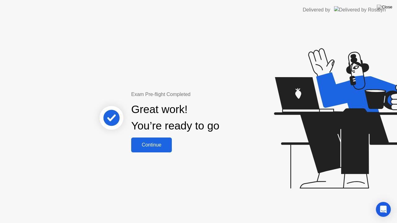 This screenshot has width=397, height=223. I want to click on button: Continue, so click(151, 145).